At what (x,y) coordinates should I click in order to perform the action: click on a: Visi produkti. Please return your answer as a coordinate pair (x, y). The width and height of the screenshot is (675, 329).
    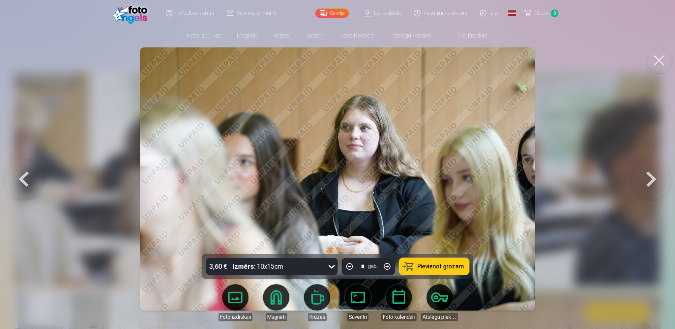
    Looking at the image, I should click on (468, 36).